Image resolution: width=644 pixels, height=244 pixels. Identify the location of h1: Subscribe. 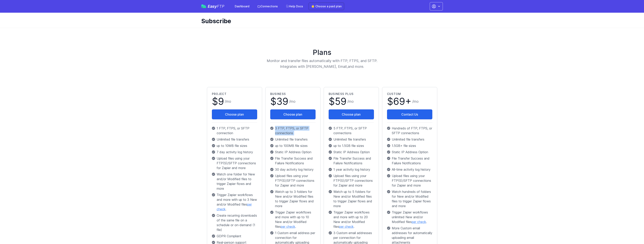
(320, 21).